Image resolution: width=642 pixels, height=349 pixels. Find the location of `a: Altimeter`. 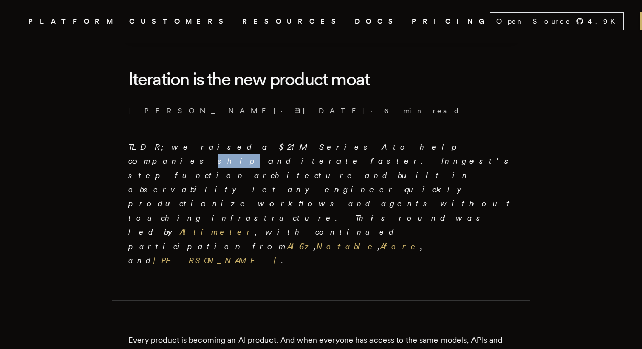

a: Altimeter is located at coordinates (217, 232).